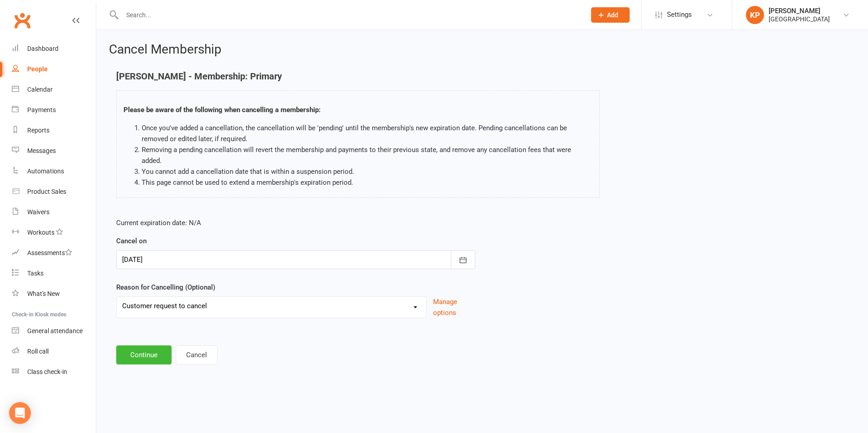 This screenshot has width=868, height=433. Describe the element at coordinates (54, 372) in the screenshot. I see `a: Class kiosk mode` at that location.